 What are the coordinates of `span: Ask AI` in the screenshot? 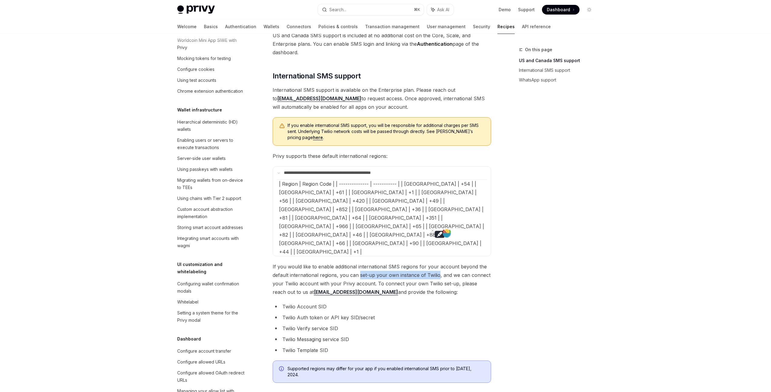 It's located at (443, 10).